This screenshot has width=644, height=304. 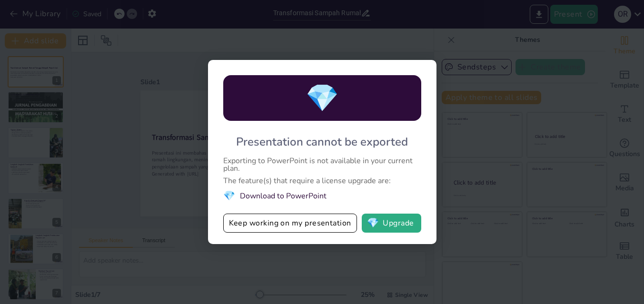 What do you see at coordinates (322, 181) in the screenshot?
I see `div: The feature(s) that require a license upgrade are:` at bounding box center [322, 181].